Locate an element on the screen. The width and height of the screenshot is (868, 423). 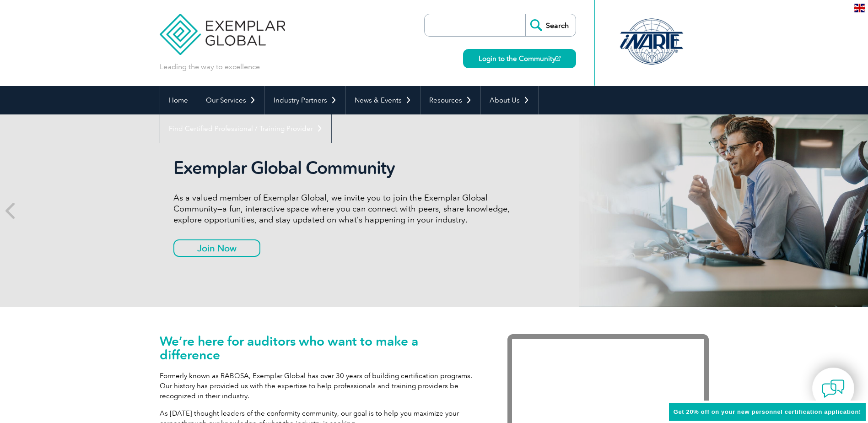
a: News & Events is located at coordinates (383, 100).